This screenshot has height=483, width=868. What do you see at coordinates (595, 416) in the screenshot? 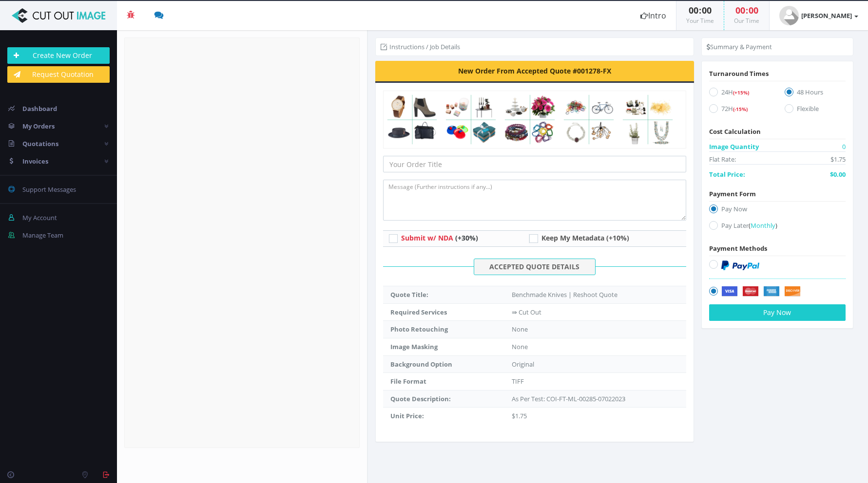
I see `td: $1.75` at bounding box center [595, 416].